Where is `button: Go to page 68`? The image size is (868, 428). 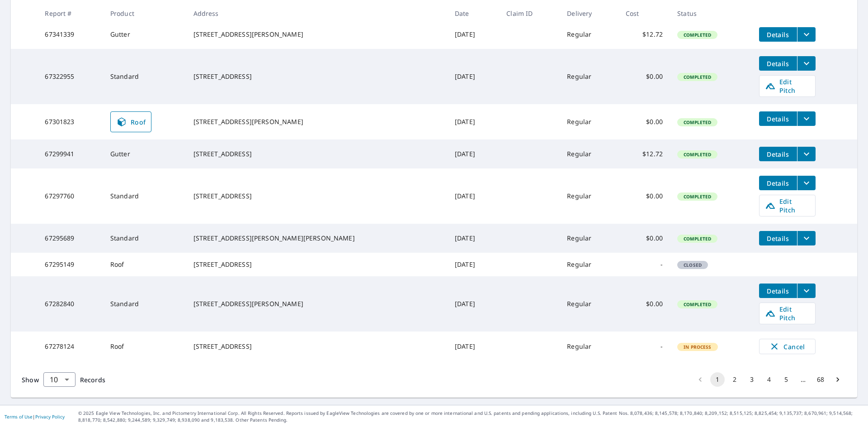
button: Go to page 68 is located at coordinates (820, 379).